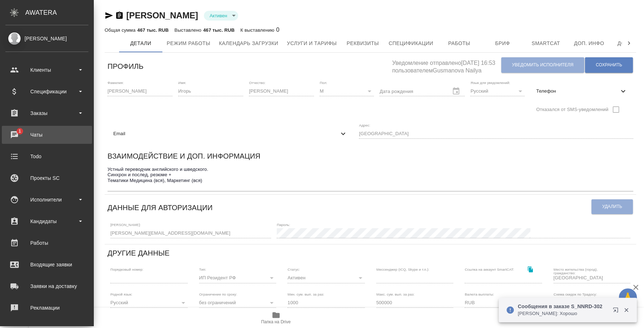 The image size is (644, 328). What do you see at coordinates (276, 322) in the screenshot?
I see `span: Папка на Drive` at bounding box center [276, 322].